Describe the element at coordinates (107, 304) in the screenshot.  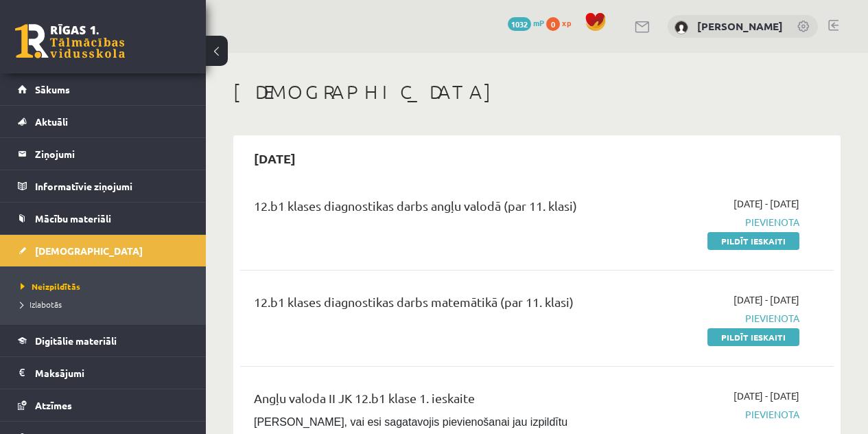
I see `a: Izlabotās` at that location.